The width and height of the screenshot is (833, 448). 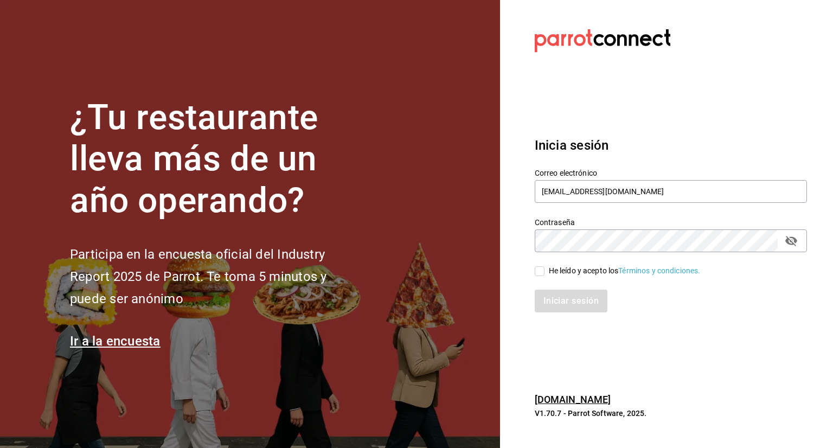 What do you see at coordinates (791, 241) in the screenshot?
I see `button: passwordField` at bounding box center [791, 241].